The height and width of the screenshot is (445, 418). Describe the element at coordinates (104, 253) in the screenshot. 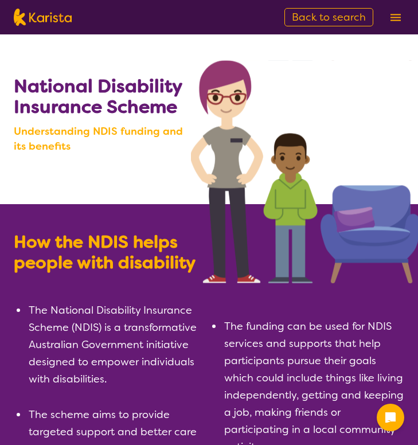

I see `b: How the NDIS helps people with disability` at that location.